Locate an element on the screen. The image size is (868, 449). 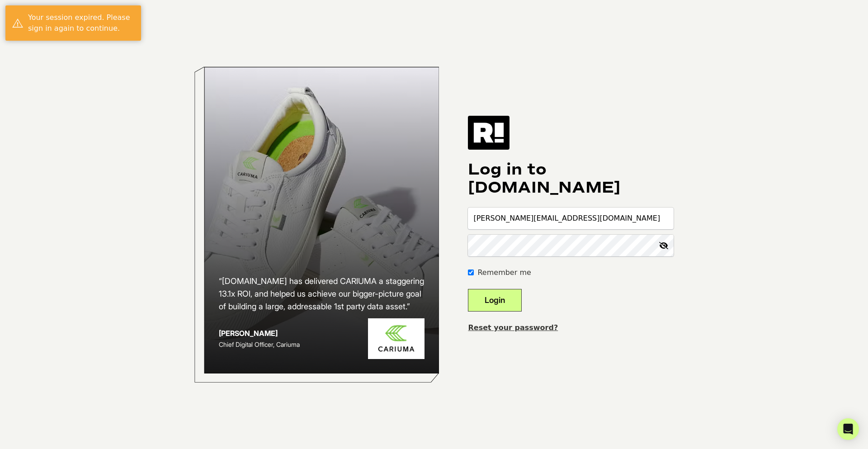
button: Login is located at coordinates (494, 300).